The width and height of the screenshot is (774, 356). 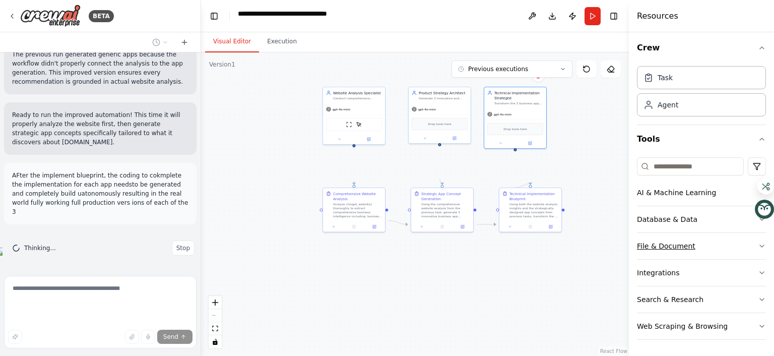 What do you see at coordinates (667, 219) in the screenshot?
I see `div: Database & Data` at bounding box center [667, 219].